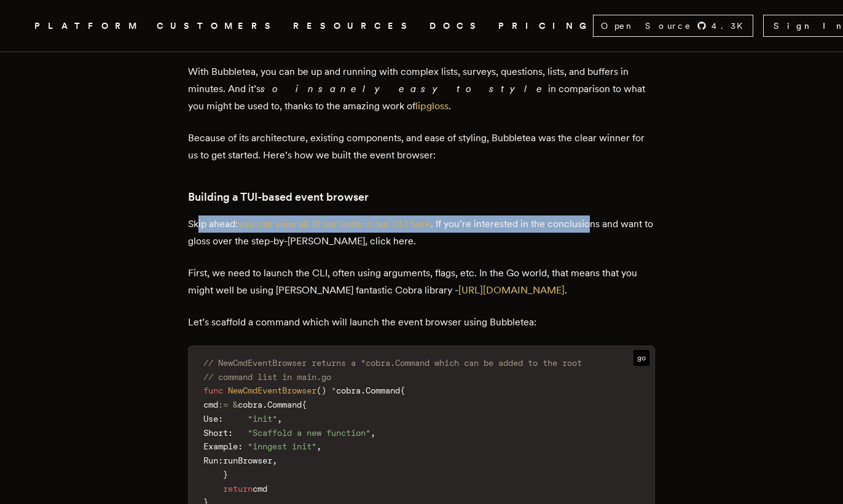 This screenshot has width=843, height=504. I want to click on a: lipgloss, so click(432, 106).